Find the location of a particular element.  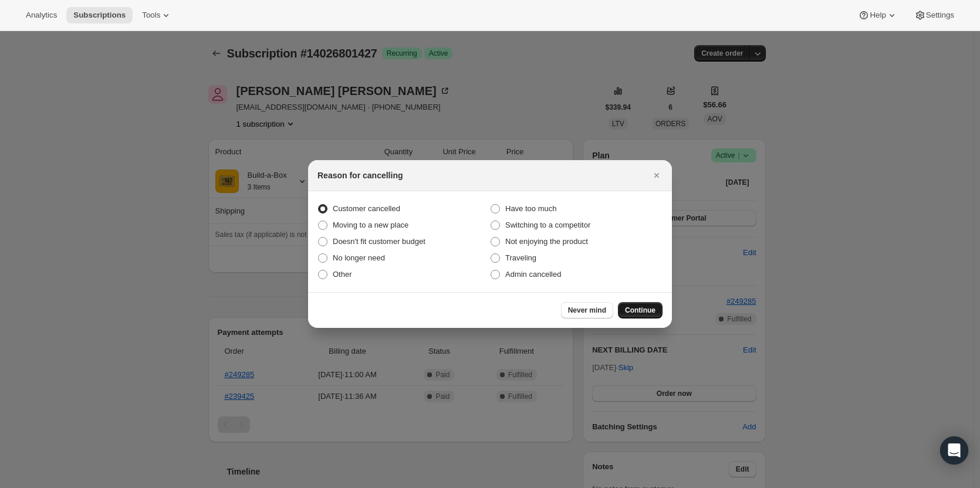

button: Close is located at coordinates (656, 176).